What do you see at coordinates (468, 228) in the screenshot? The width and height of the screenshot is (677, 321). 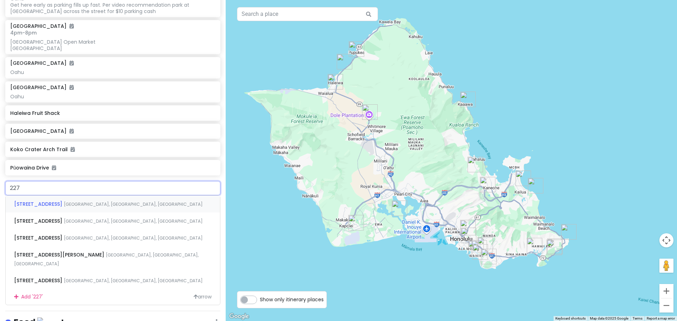 I see `div: Pūowaina Drive` at bounding box center [468, 228].